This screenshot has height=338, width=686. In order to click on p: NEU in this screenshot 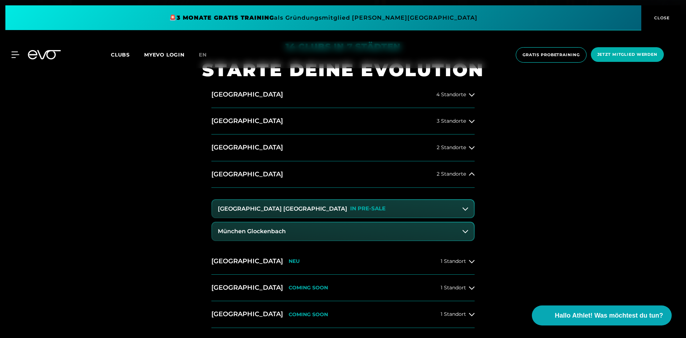, I will do `click(294, 261)`.